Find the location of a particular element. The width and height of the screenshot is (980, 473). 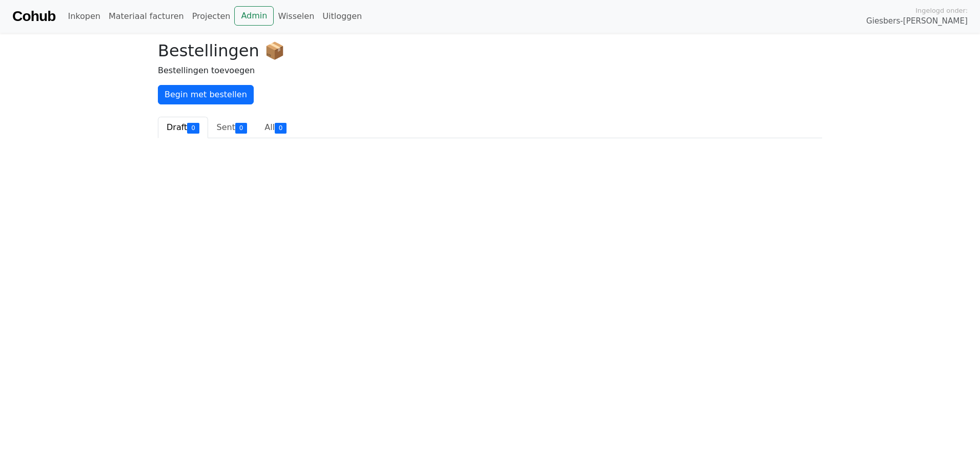

a: Begin met bestellen is located at coordinates (205, 95).